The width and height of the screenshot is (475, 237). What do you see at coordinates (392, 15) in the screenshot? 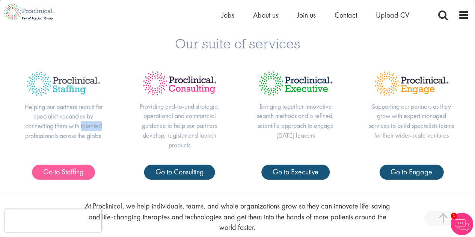
I see `a: Upload CV` at bounding box center [392, 15].